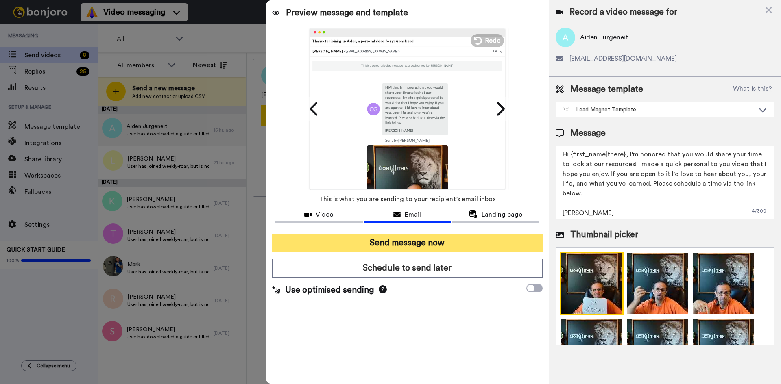  What do you see at coordinates (753, 90) in the screenshot?
I see `button: What is this?` at bounding box center [753, 90].